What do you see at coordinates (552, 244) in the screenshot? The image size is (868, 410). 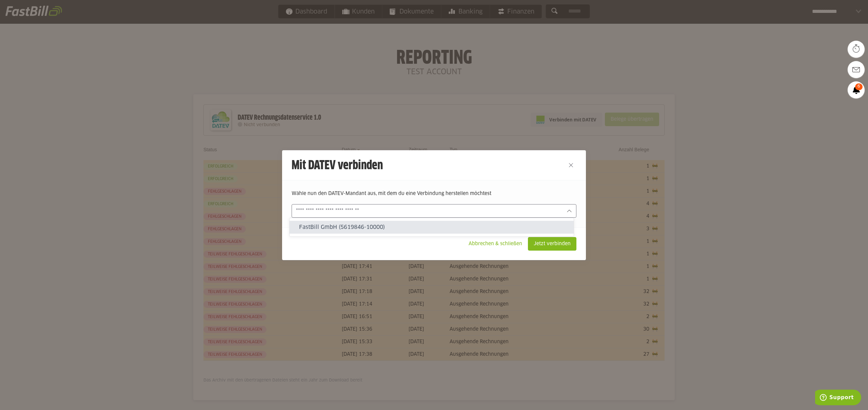 I see `sl-button: Jetzt verbinden` at bounding box center [552, 244].